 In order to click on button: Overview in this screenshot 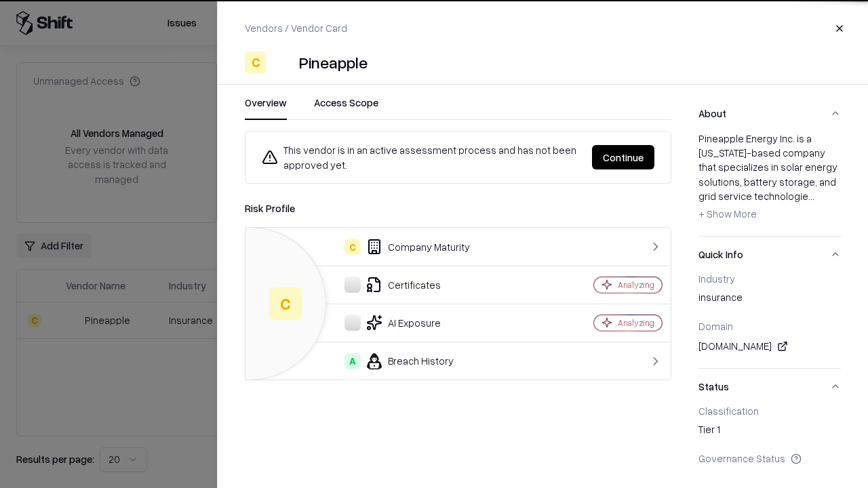, I will do `click(266, 108)`.